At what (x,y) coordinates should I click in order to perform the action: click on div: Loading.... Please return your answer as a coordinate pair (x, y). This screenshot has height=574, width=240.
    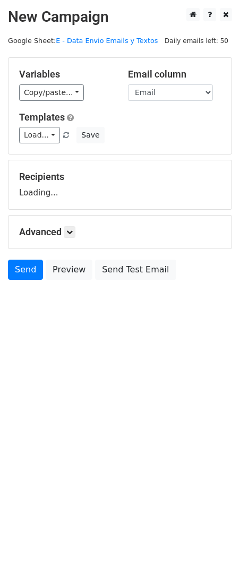
    Looking at the image, I should click on (120, 185).